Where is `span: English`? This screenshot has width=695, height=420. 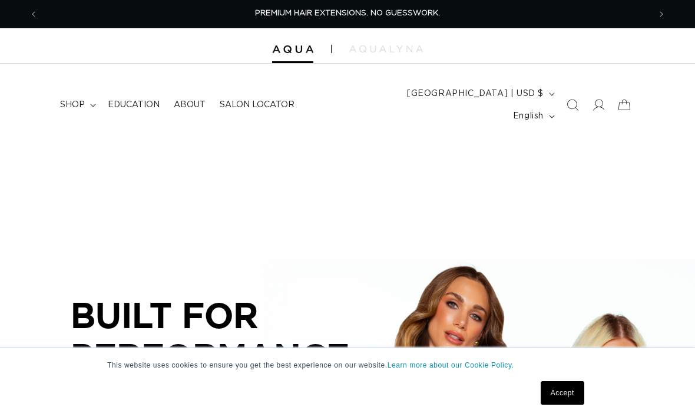
span: English is located at coordinates (529, 116).